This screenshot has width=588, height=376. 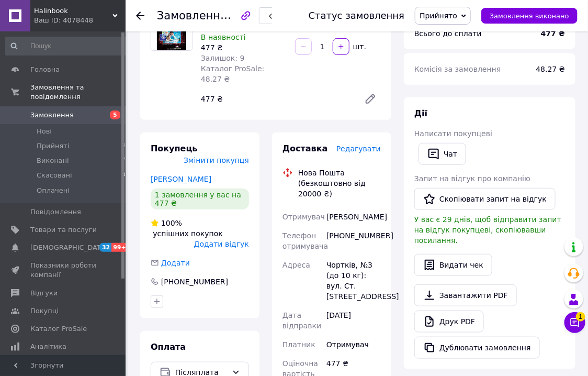 What do you see at coordinates (73, 11) in the screenshot?
I see `span: Halinbook` at bounding box center [73, 11].